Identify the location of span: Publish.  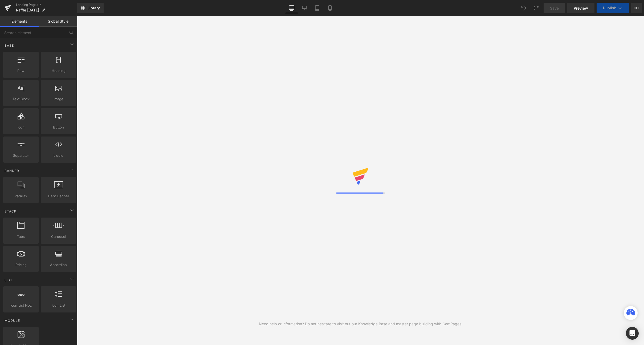
(609, 8).